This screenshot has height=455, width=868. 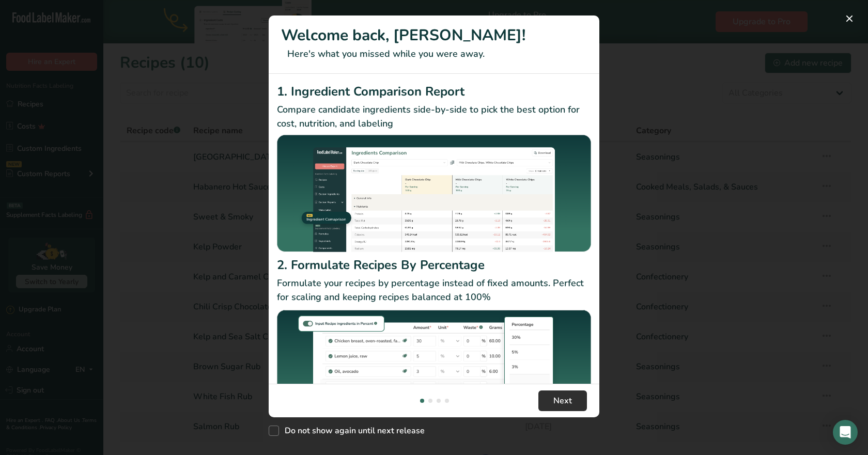 I want to click on span: Do not show again until next release, so click(x=352, y=431).